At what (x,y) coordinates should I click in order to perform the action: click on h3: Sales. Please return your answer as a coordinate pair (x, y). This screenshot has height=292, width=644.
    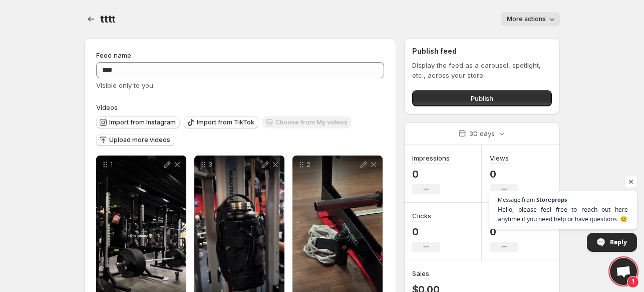
    Looking at the image, I should click on (421, 274).